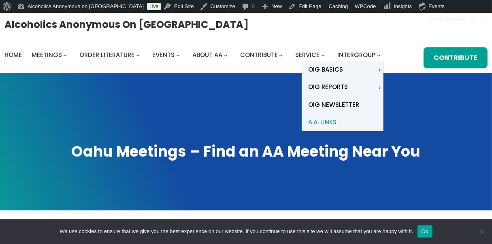  Describe the element at coordinates (378, 55) in the screenshot. I see `button: Intergroup submenu` at that location.